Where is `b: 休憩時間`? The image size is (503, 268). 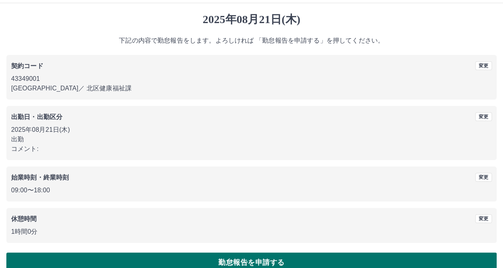
b: 休憩時間 is located at coordinates (24, 218).